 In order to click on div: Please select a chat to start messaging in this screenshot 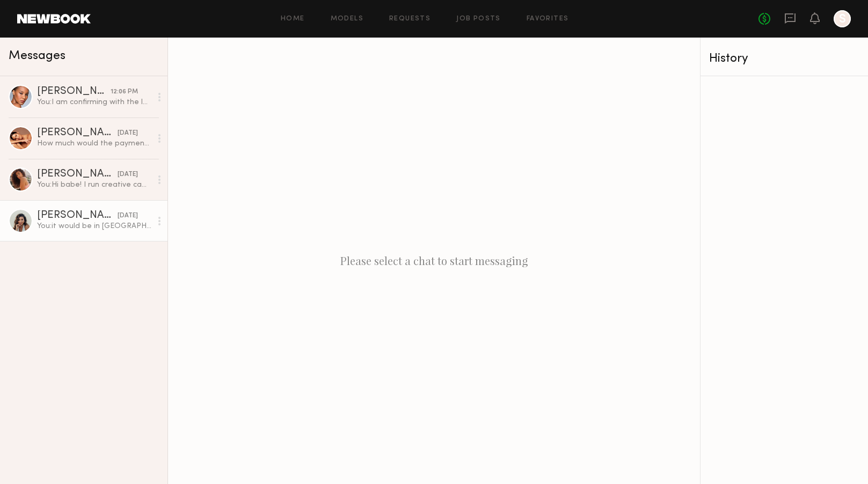, I will do `click(434, 260)`.